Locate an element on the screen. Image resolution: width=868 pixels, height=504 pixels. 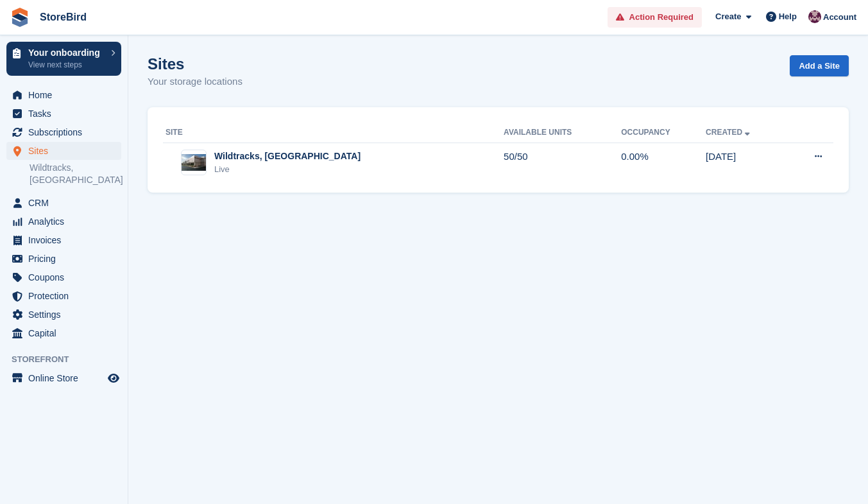
a: Your onboarding View next steps is located at coordinates (63, 58).